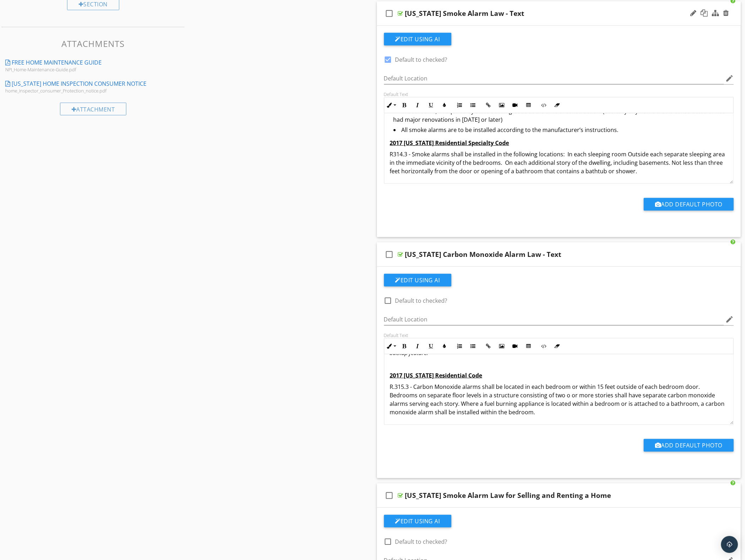 This screenshot has height=560, width=745. Describe the element at coordinates (391, 346) in the screenshot. I see `button: Inline Style` at that location.